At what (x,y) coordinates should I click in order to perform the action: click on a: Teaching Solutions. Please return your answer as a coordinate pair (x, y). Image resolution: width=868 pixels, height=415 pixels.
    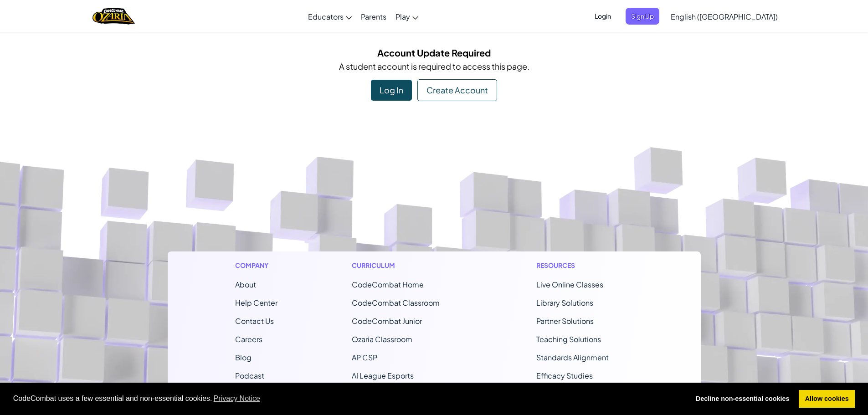
    Looking at the image, I should click on (569, 339).